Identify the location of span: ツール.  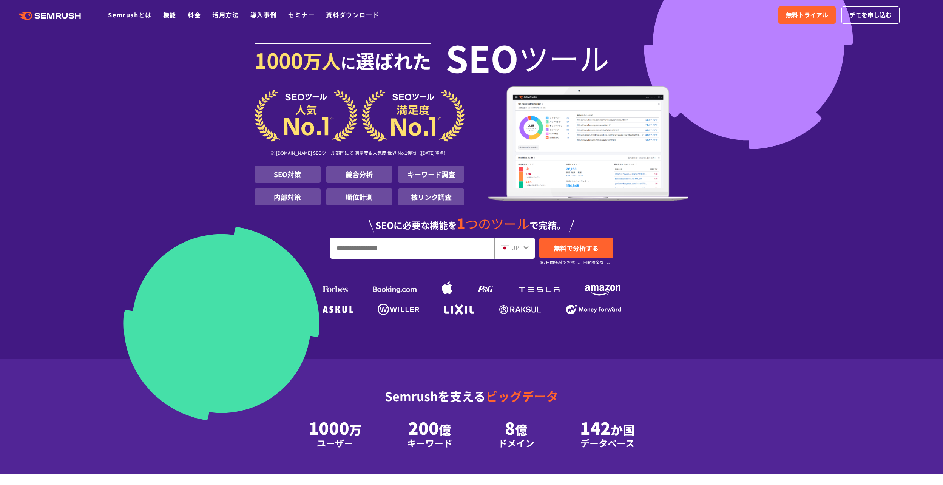
(564, 57).